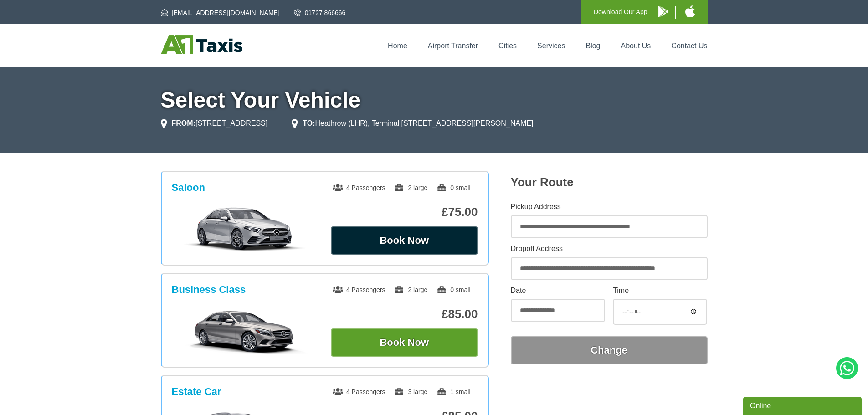  What do you see at coordinates (188, 188) in the screenshot?
I see `h3: Saloon` at bounding box center [188, 188].